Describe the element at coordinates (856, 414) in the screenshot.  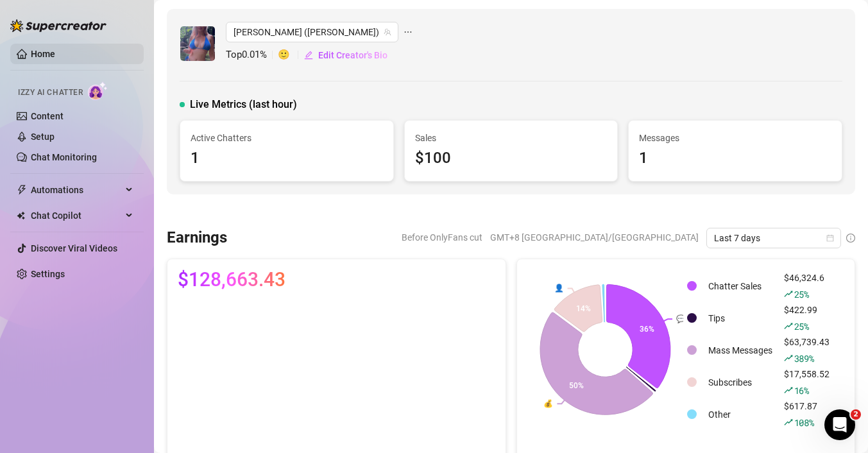
I see `span: 2` at that location.